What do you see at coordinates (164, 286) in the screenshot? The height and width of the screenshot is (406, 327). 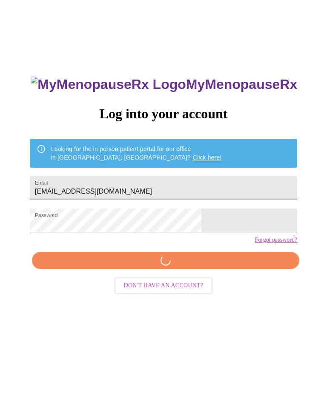 I see `button: Don't have an account?` at bounding box center [164, 286].